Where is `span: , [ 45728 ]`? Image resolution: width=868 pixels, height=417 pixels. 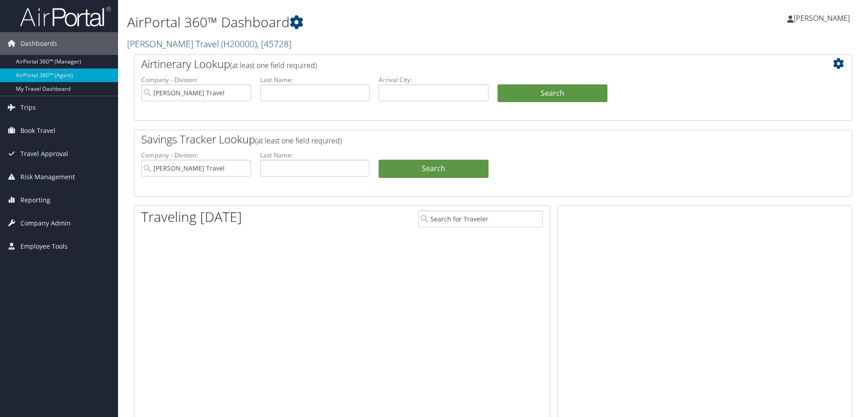
span: , [ 45728 ] is located at coordinates (274, 43).